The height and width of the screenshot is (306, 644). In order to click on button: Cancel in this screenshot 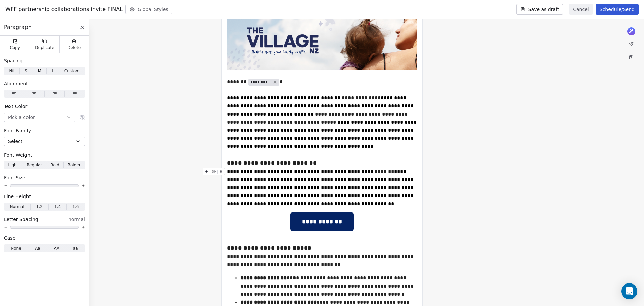, I will do `click(580, 9)`.